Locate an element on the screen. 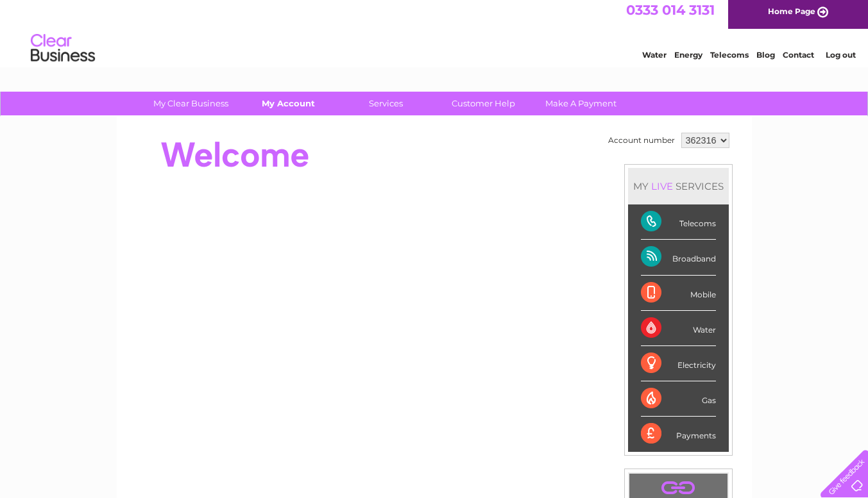 The image size is (868, 498). span: 0333 014 3131 is located at coordinates (670, 14).